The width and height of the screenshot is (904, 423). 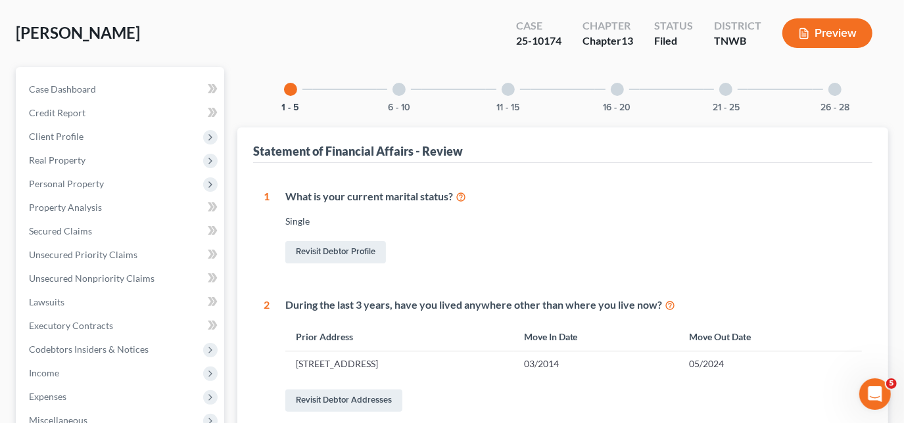 I want to click on td: 05/2024, so click(x=771, y=364).